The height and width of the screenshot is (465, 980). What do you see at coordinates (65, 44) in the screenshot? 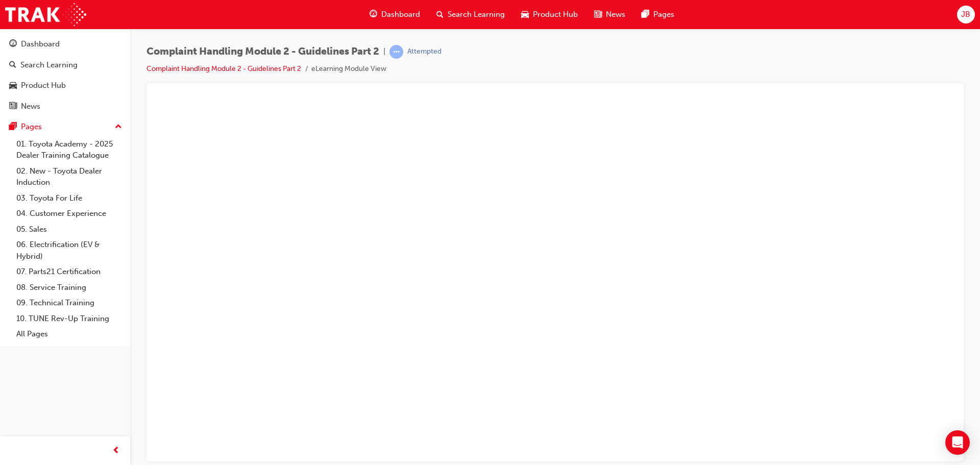
I see `a: Dashboard` at bounding box center [65, 44].